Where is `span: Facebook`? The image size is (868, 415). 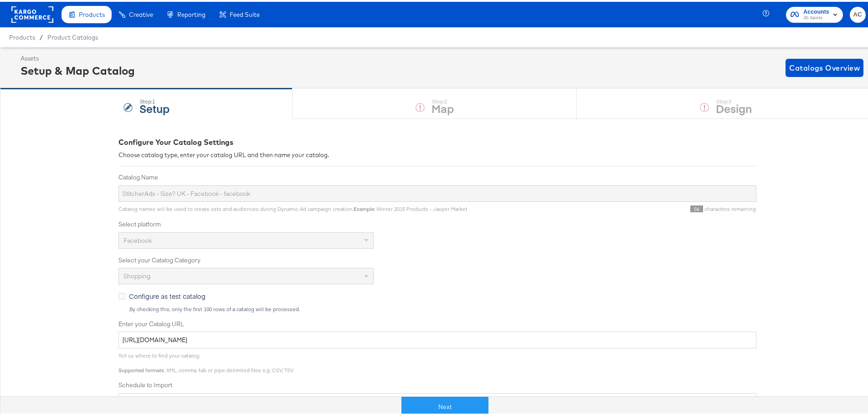 span: Facebook is located at coordinates (138, 238).